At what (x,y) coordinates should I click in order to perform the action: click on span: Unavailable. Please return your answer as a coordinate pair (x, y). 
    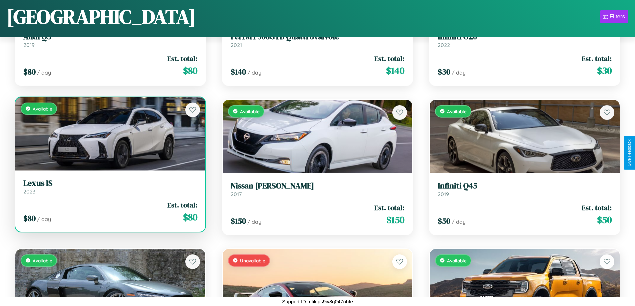
    Looking at the image, I should click on (253, 261).